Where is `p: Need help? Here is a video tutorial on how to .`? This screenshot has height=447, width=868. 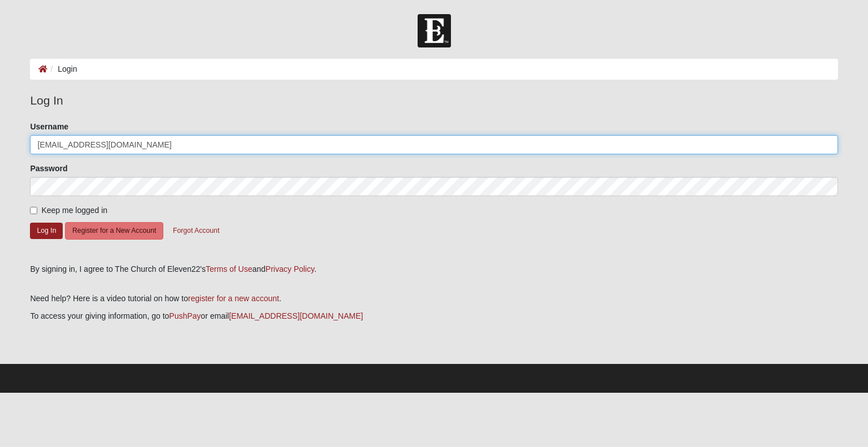 p: Need help? Here is a video tutorial on how to . is located at coordinates (433, 298).